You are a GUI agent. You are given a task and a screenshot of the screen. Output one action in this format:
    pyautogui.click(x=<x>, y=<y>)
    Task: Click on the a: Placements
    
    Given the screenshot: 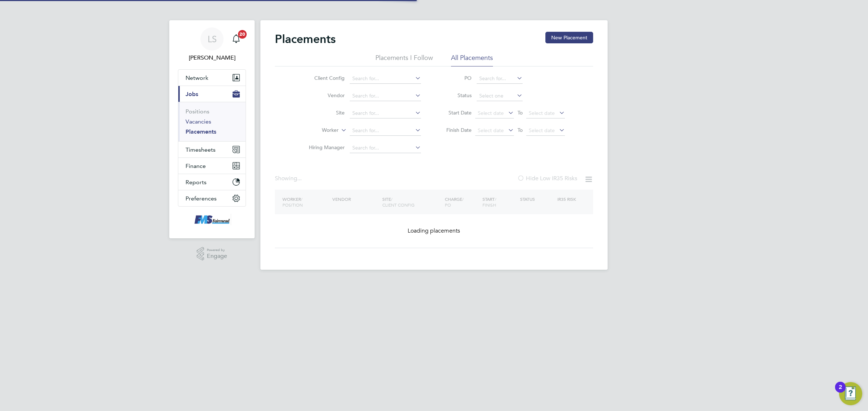 What is the action you would take?
    pyautogui.click(x=201, y=131)
    